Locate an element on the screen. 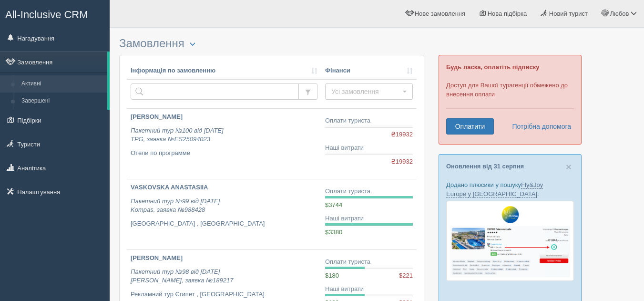 This screenshot has width=644, height=301. a: Інформація по замовленню is located at coordinates (224, 71).